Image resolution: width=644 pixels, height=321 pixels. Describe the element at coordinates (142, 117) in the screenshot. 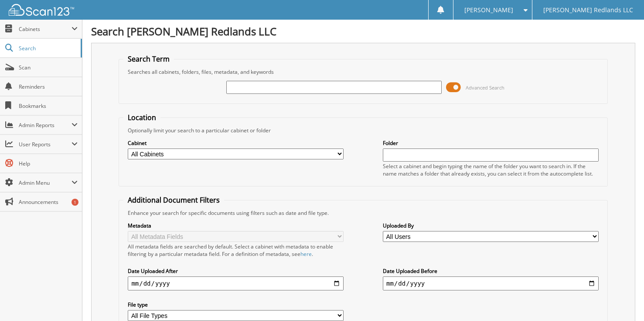

I see `legend: Location` at that location.